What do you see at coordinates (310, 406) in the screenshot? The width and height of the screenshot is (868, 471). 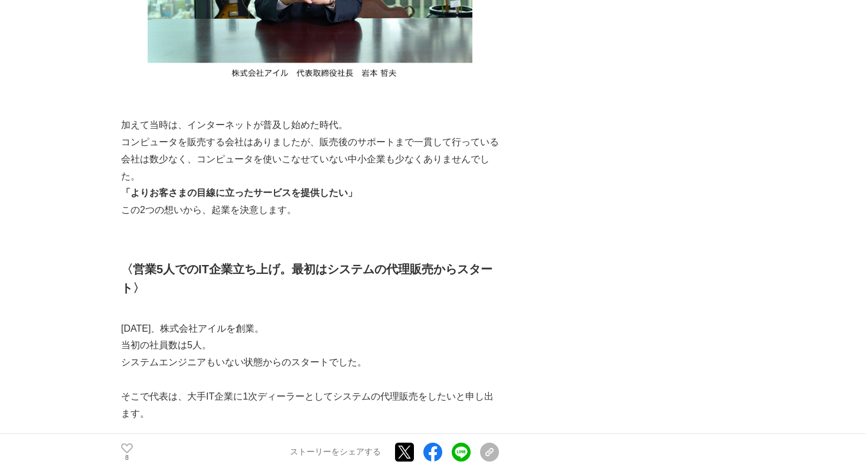 I see `p: そこで代表は、大手IT企業に1次ディーラーとしてシステムの代理販売をしたいと申し出ます。` at bounding box center [310, 406].